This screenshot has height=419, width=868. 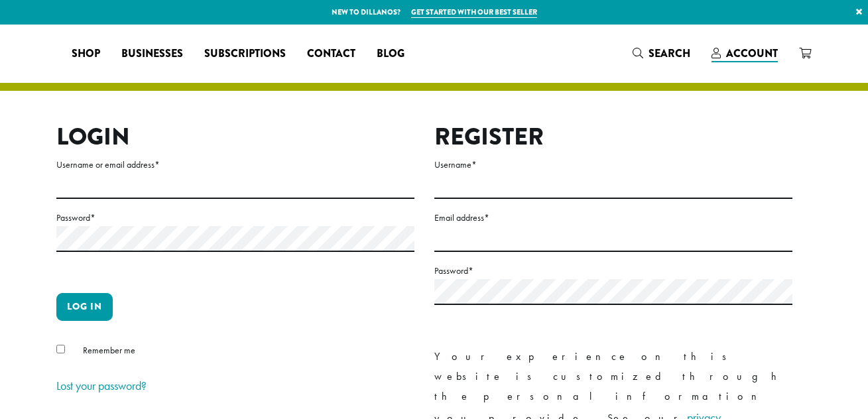 I want to click on a: Lost your password?, so click(x=101, y=386).